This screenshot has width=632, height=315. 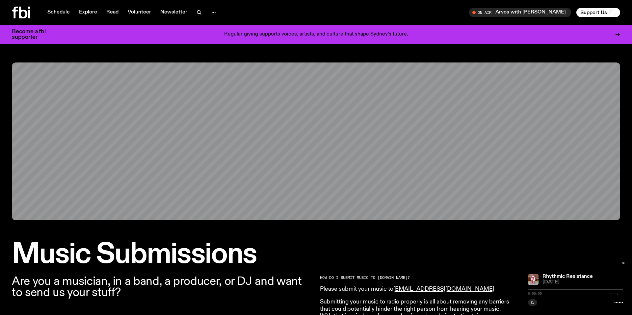 What do you see at coordinates (567, 277) in the screenshot?
I see `a: Rhythmic Resistance` at bounding box center [567, 277].